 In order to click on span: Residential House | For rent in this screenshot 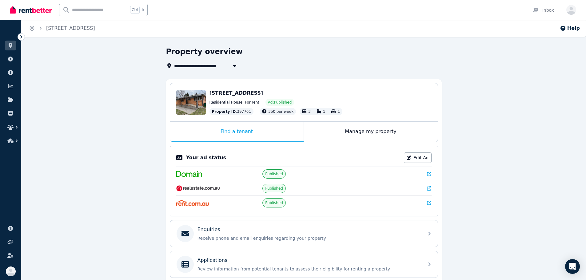, I will do `click(234, 102)`.